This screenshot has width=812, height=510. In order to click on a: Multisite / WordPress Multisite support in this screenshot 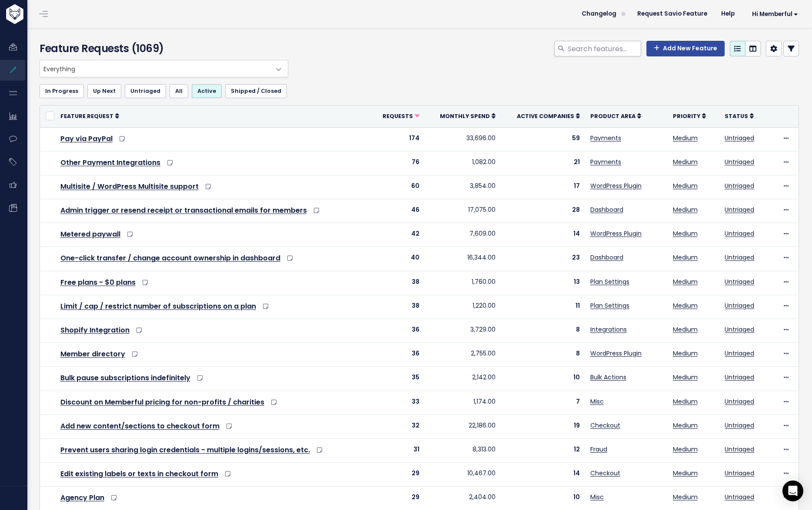, I will do `click(129, 186)`.